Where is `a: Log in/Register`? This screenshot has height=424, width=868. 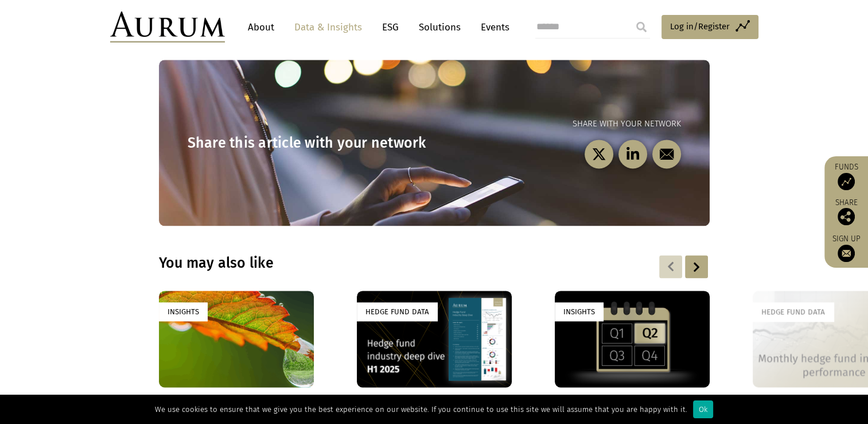
a: Log in/Register is located at coordinates (710, 27).